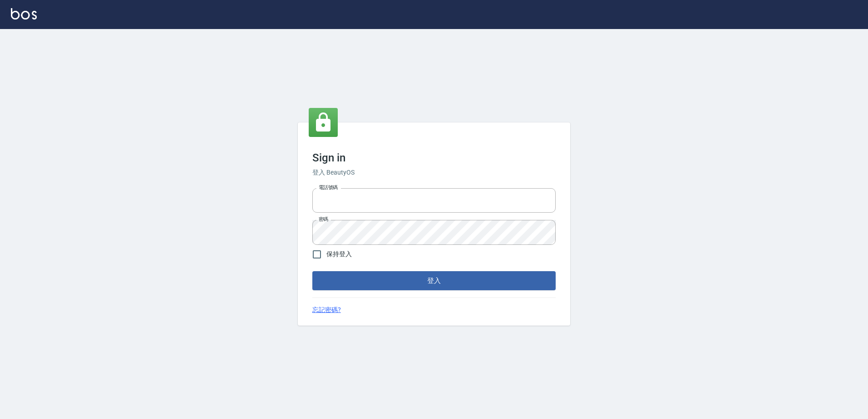 This screenshot has height=419, width=868. Describe the element at coordinates (323, 219) in the screenshot. I see `label: 密碼` at that location.